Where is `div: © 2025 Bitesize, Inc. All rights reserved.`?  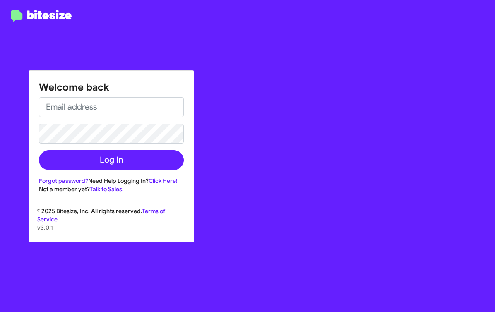
div: © 2025 Bitesize, Inc. All rights reserved. is located at coordinates (111, 224).